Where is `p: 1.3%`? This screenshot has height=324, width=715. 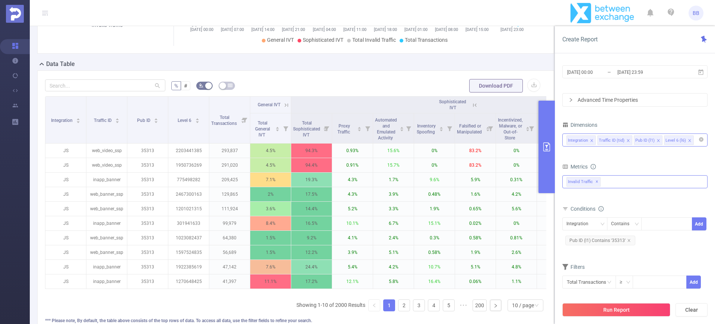 p: 1.3% is located at coordinates (557, 238).